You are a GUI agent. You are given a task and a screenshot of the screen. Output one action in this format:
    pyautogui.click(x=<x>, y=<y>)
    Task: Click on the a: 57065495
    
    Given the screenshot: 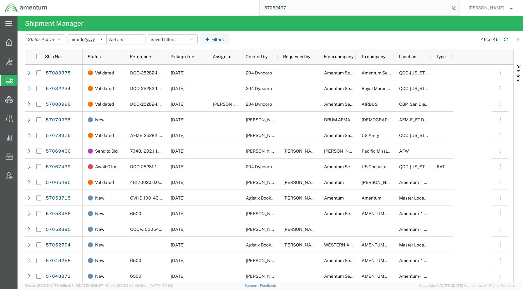 What is the action you would take?
    pyautogui.click(x=58, y=183)
    